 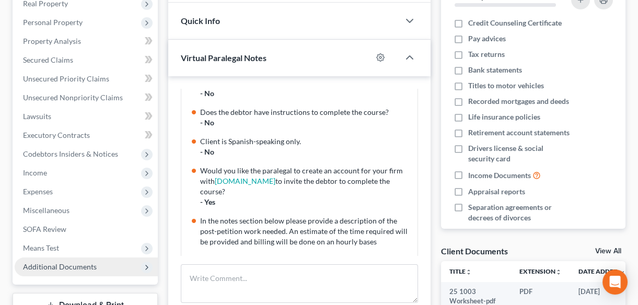 I want to click on a: Extensionunfold_more, so click(x=540, y=271).